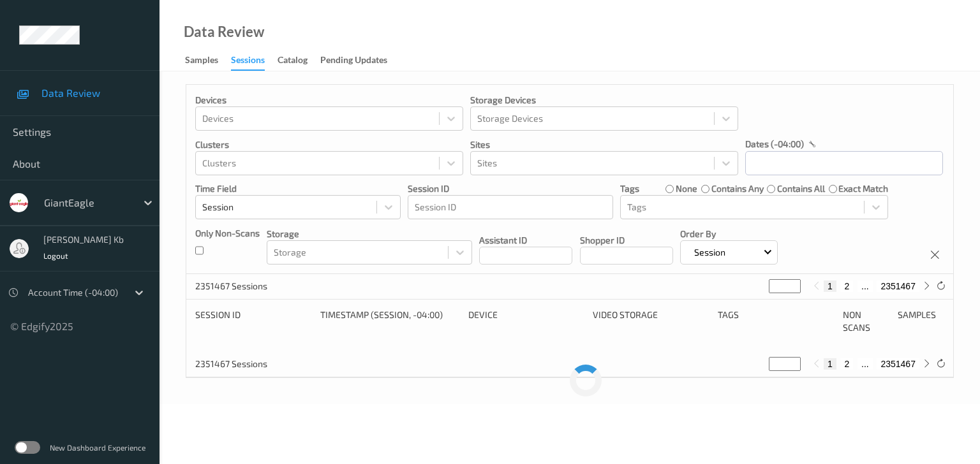 This screenshot has height=464, width=980. I want to click on p: Session ID, so click(510, 189).